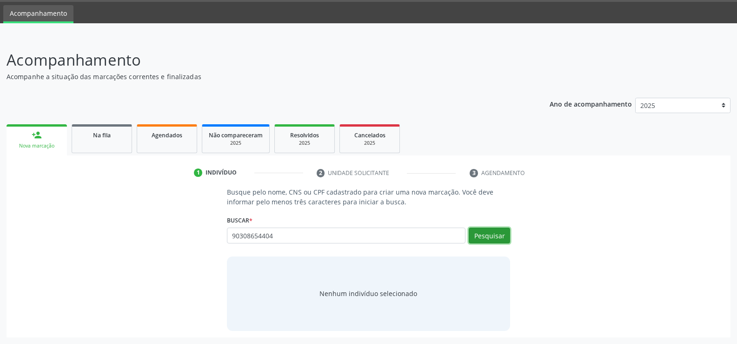  Describe the element at coordinates (240, 220) in the screenshot. I see `label: Buscar` at that location.